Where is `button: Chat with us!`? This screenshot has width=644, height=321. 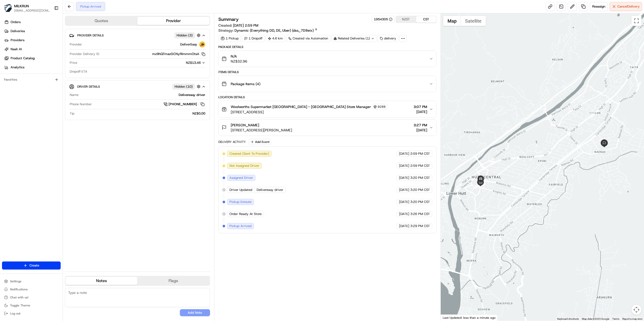 button: Chat with us! is located at coordinates (31, 298).